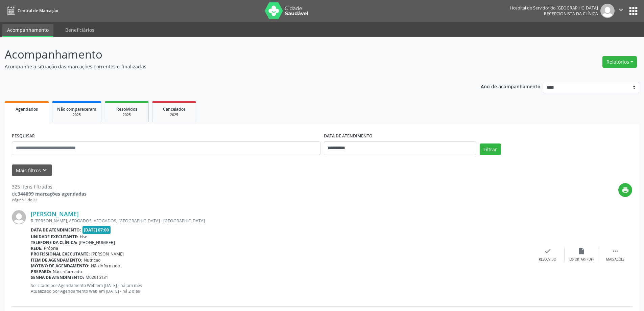 This screenshot has height=311, width=644. I want to click on i: print, so click(625, 190).